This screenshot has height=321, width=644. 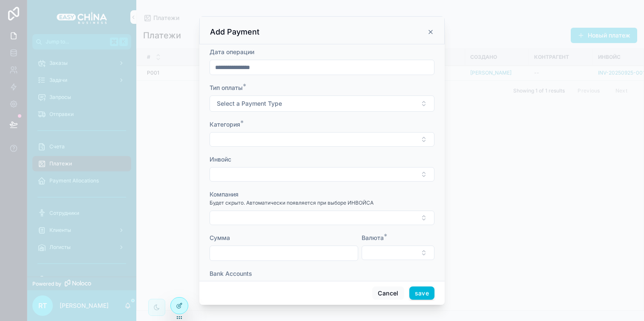 I want to click on span: Сумма, so click(x=220, y=237).